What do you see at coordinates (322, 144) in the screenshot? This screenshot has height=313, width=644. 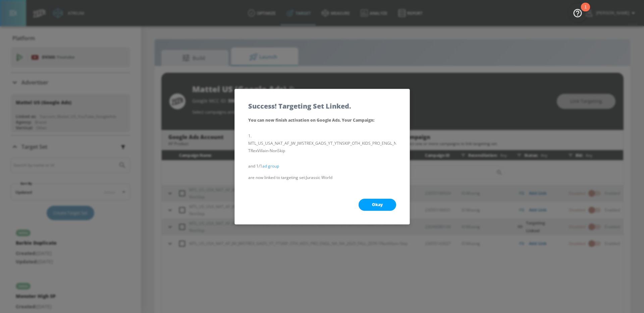 I see `li: MTL_US_USA_NAT_AF_JW_JWSTREX_GADS_YT_YTNSKIP_OTH_KIDS_PRO_ENGL_NA_NA_2025_FALL_ZEFR-TRexVillain-N...` at bounding box center [322, 144].